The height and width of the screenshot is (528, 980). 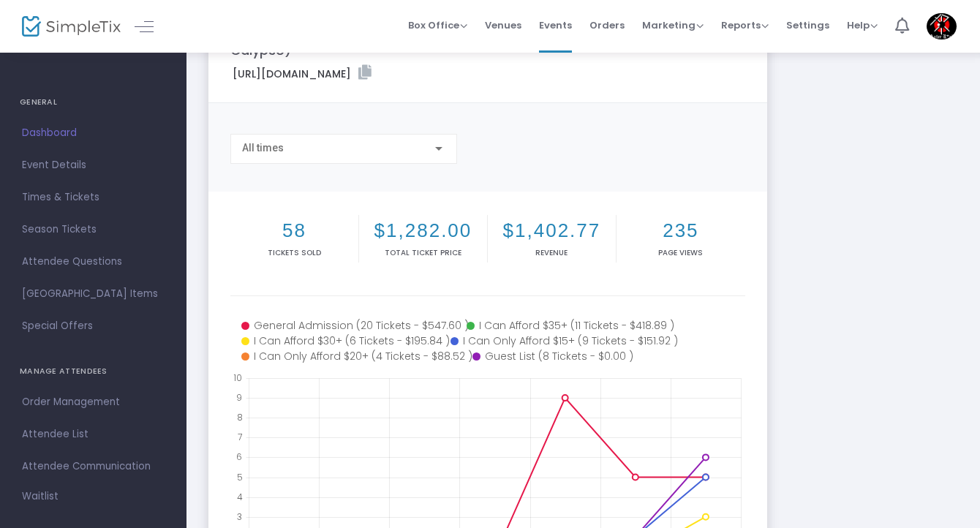 What do you see at coordinates (552, 253) in the screenshot?
I see `p: Revenue` at bounding box center [552, 253].